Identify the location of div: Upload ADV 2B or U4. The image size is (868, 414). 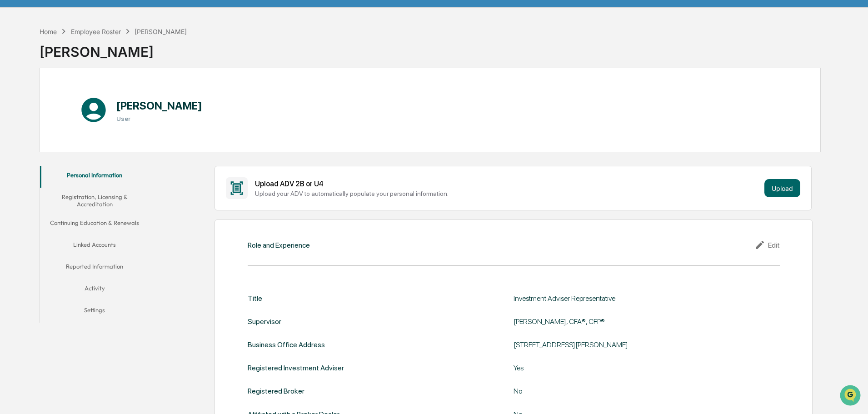
(508, 184).